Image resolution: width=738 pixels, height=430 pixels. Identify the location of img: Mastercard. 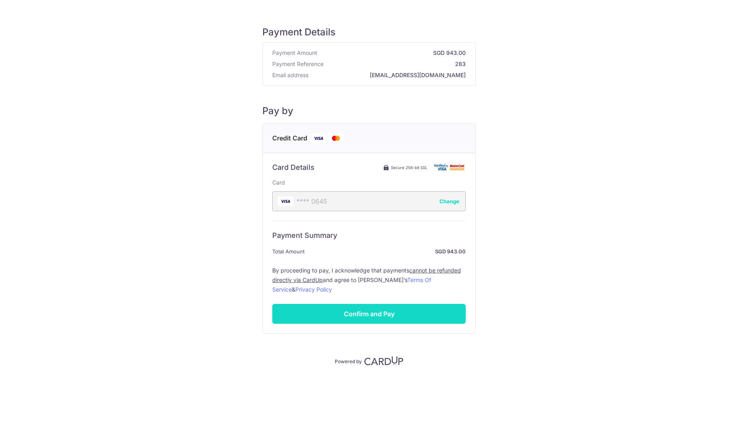
(336, 138).